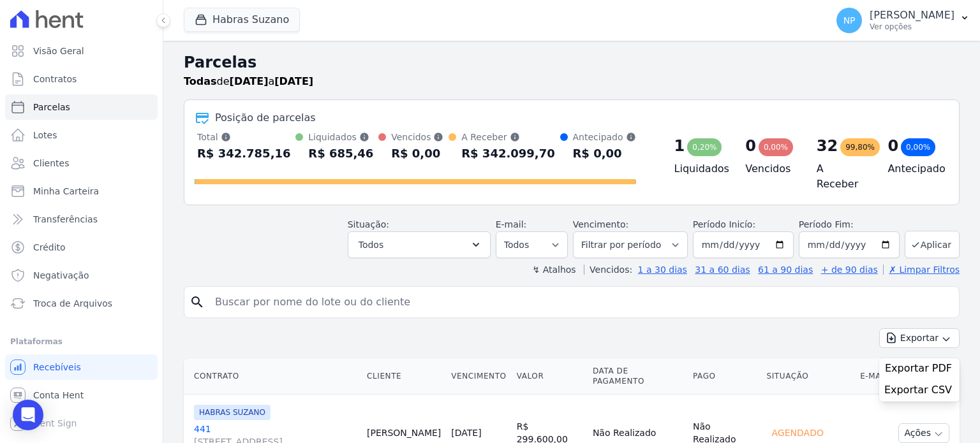 This screenshot has width=980, height=443. What do you see at coordinates (45, 135) in the screenshot?
I see `span: Lotes` at bounding box center [45, 135].